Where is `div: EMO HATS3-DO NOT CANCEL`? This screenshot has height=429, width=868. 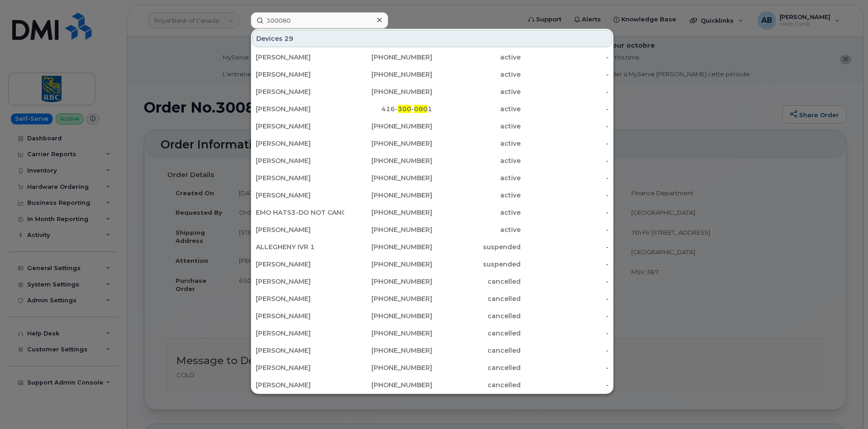 div: EMO HATS3-DO NOT CANCEL is located at coordinates (300, 213).